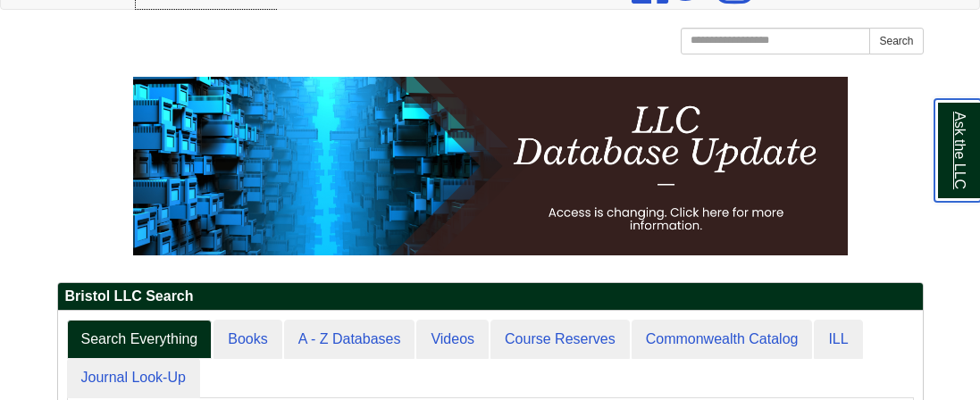 This screenshot has width=980, height=400. I want to click on button: Search, so click(896, 41).